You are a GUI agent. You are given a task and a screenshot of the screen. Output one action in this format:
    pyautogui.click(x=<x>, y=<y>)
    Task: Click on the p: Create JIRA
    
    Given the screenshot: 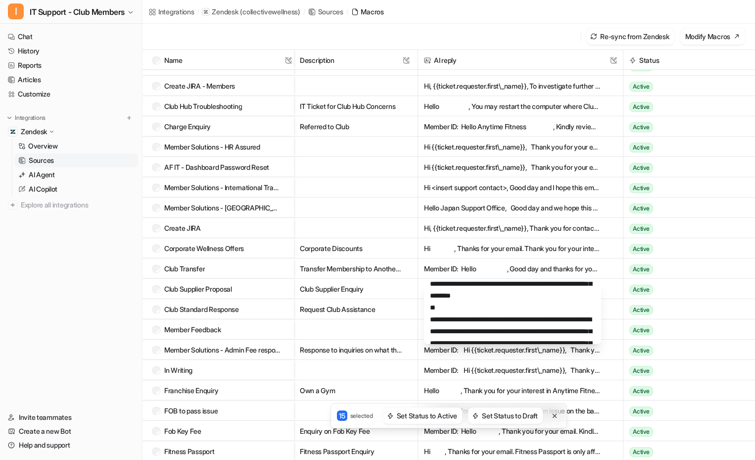 What is the action you would take?
    pyautogui.click(x=183, y=228)
    